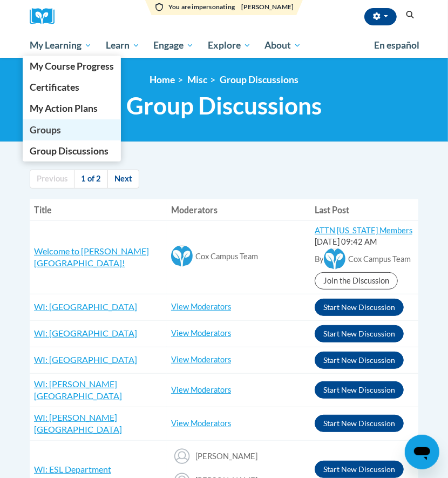  I want to click on img: Logo brand, so click(46, 16).